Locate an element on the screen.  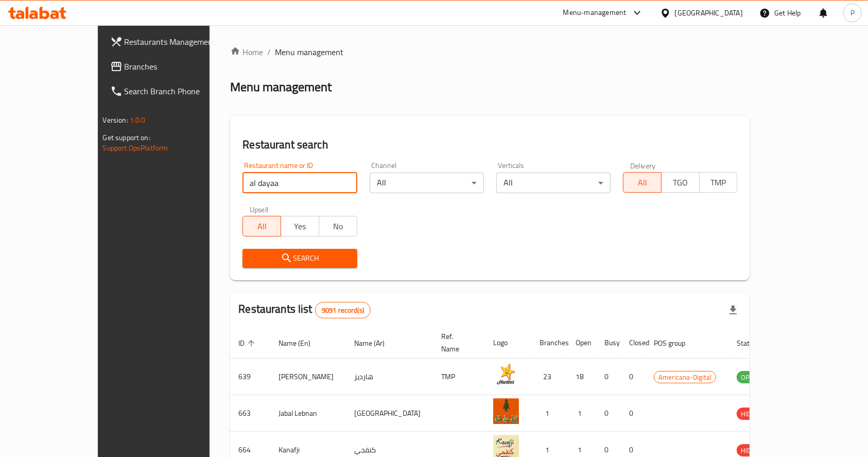
span: TMP is located at coordinates (719, 182).